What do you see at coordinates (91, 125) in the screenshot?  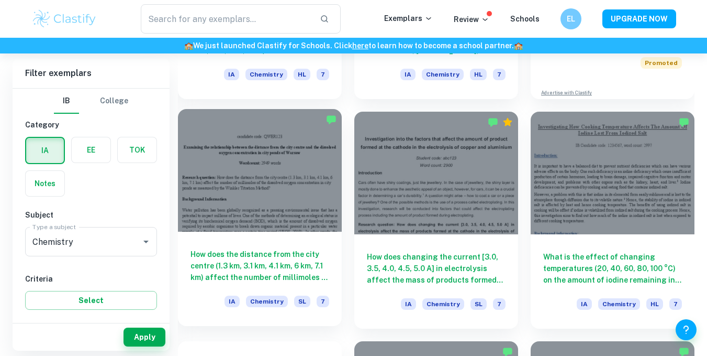 I see `h6: Category` at bounding box center [91, 125].